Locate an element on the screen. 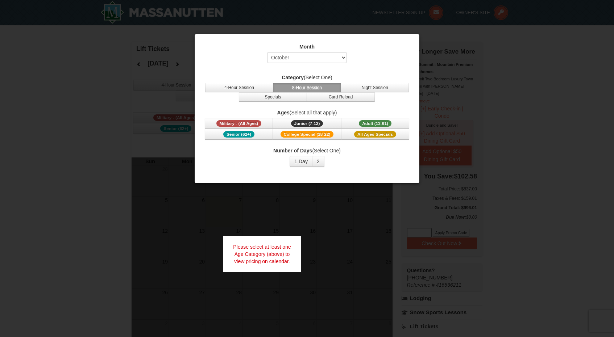  button: All Ages Specials is located at coordinates (375, 134).